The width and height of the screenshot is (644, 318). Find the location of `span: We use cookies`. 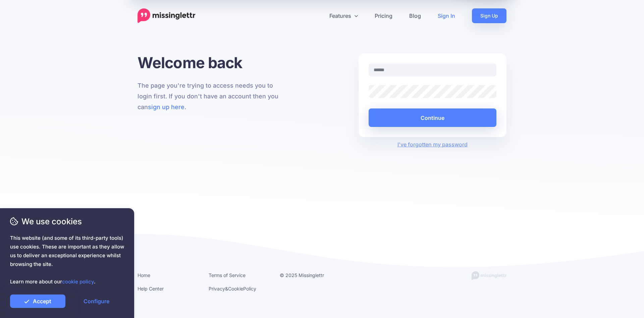

span: We use cookies is located at coordinates (67, 221).